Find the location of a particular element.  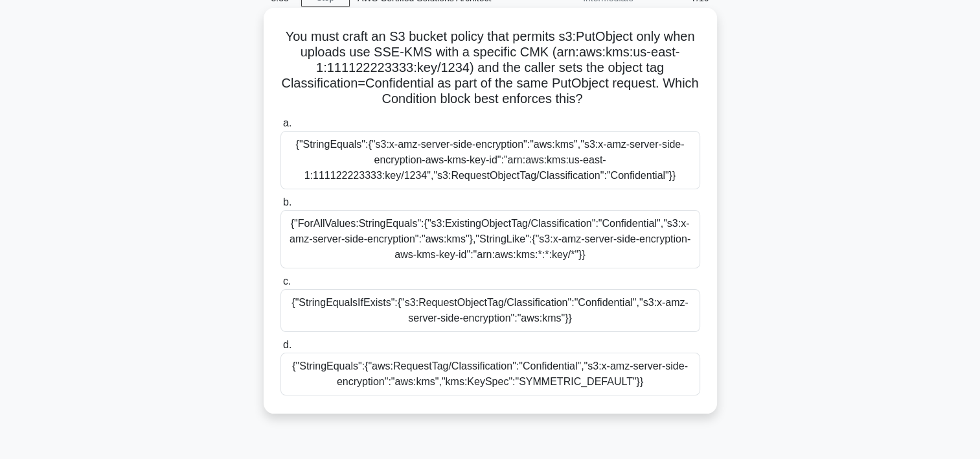

div: {"StringEquals":{"s3:x-amz-server-side-encryption":"aws:kms","s3:x-amz-server-side-encryption-aws... is located at coordinates (490, 160).